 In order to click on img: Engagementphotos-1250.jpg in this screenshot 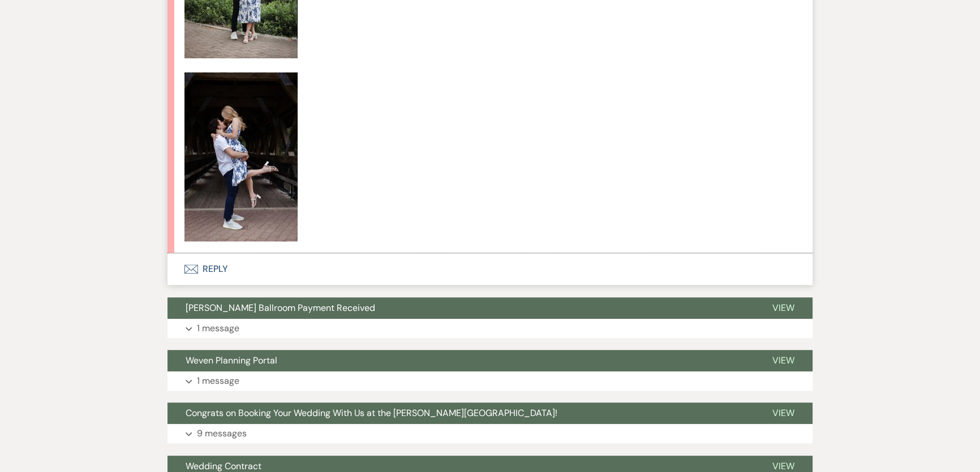, I will do `click(241, 157)`.